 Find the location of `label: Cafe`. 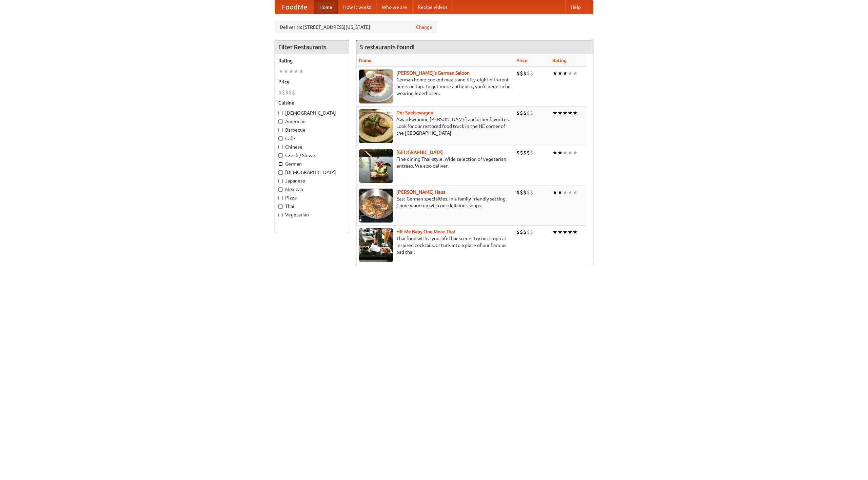

label: Cafe is located at coordinates (312, 138).